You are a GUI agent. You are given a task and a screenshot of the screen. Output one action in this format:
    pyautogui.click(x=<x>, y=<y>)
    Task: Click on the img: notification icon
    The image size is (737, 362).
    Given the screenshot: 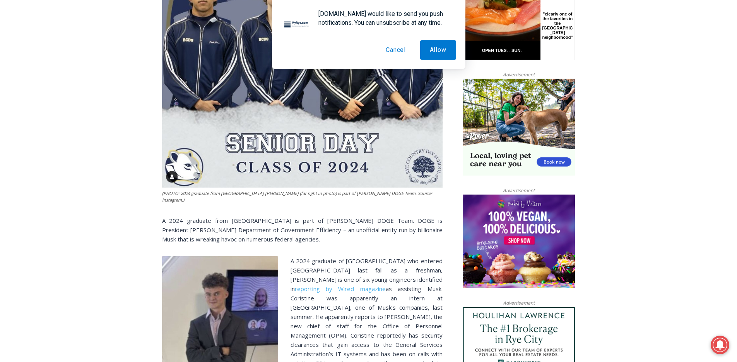 What is the action you would take?
    pyautogui.click(x=297, y=25)
    